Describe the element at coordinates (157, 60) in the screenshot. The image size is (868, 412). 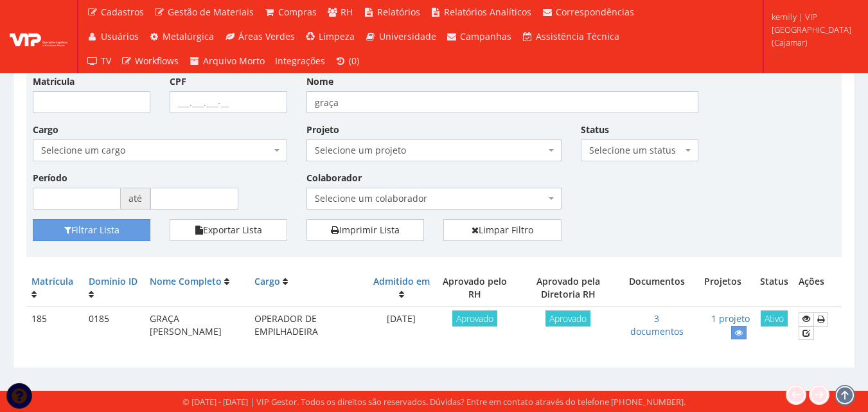
I see `span: Workflows` at that location.